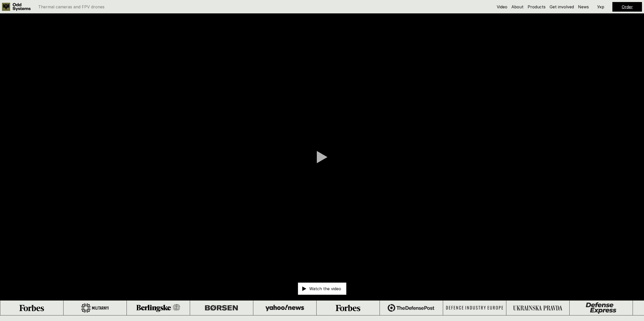 The image size is (644, 321). Describe the element at coordinates (601, 7) in the screenshot. I see `p: Укр` at that location.